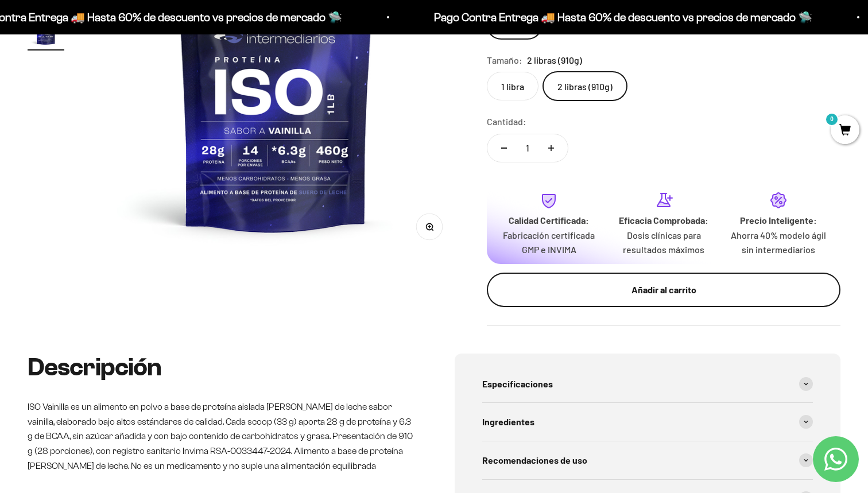 The height and width of the screenshot is (493, 868). I want to click on p: Ahorra 40% modelo ágil sin intermediarios, so click(779, 242).